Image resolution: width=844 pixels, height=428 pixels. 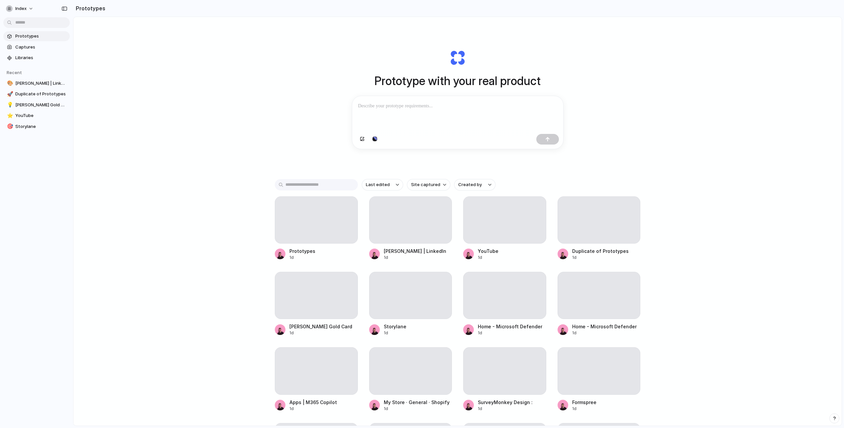 I want to click on a: ⭐YouTube, so click(x=37, y=116).